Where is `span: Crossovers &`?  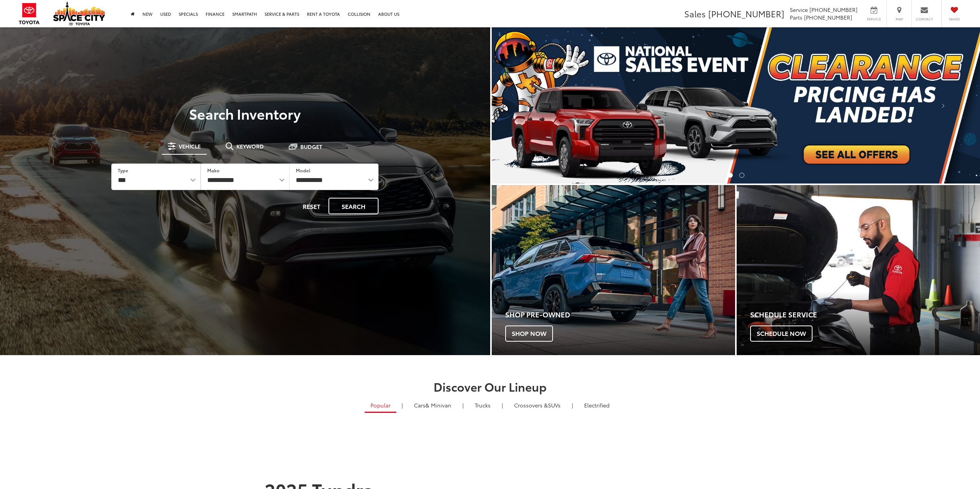
span: Crossovers & is located at coordinates (531, 406).